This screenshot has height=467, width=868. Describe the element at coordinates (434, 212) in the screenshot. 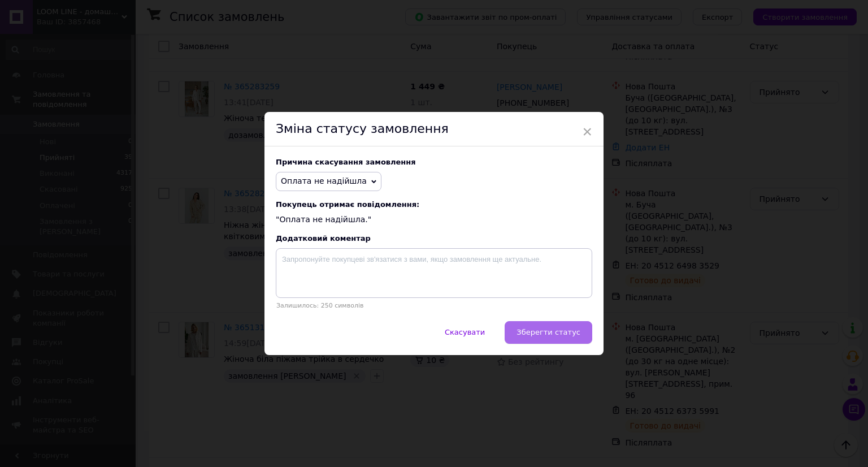

I see `div: "Оплата не надійшла."` at that location.